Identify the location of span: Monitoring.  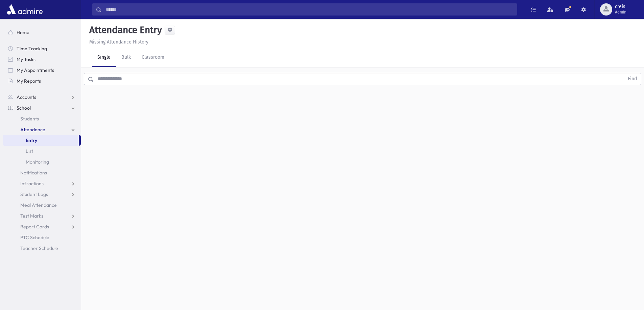
(37, 162).